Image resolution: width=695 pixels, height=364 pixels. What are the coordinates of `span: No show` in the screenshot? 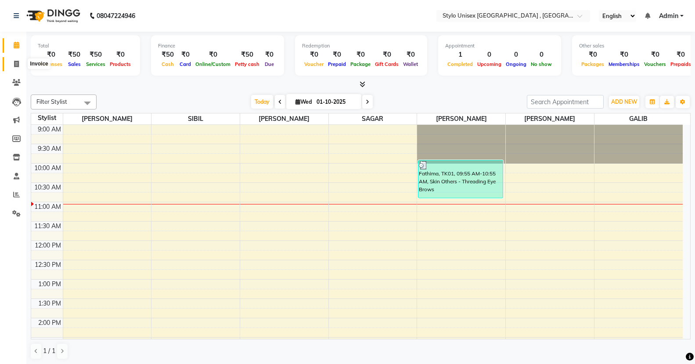 It's located at (541, 64).